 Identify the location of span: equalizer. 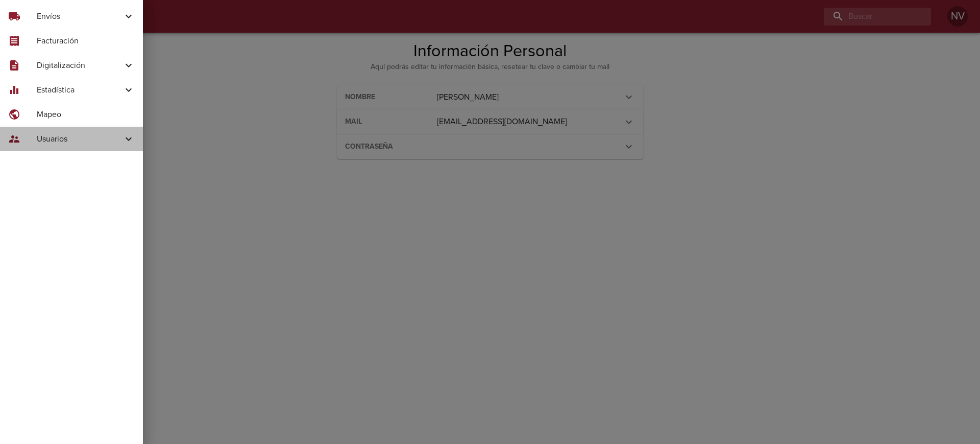
(14, 90).